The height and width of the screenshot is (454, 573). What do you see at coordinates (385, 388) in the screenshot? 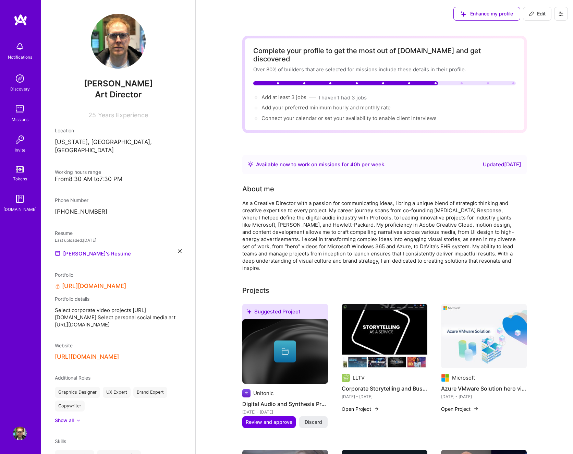
I see `h4: Corporate Storytelling and Business Entertainment` at bounding box center [385, 388].